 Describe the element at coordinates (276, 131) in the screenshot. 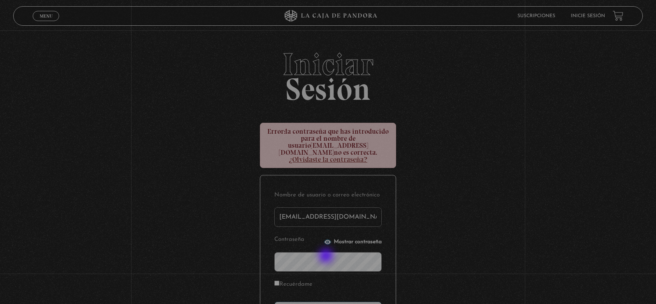

I see `strong: Error:` at that location.